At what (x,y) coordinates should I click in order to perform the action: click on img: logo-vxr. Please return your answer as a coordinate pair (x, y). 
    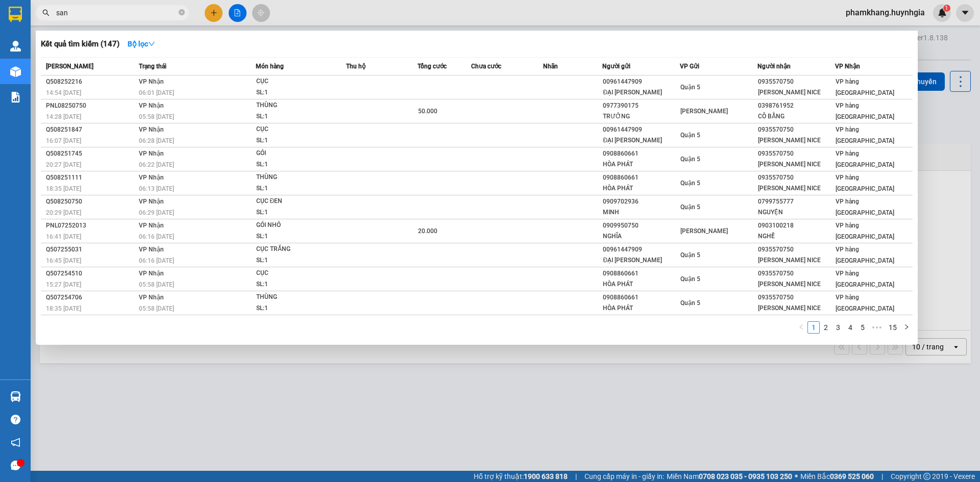
    Looking at the image, I should click on (15, 14).